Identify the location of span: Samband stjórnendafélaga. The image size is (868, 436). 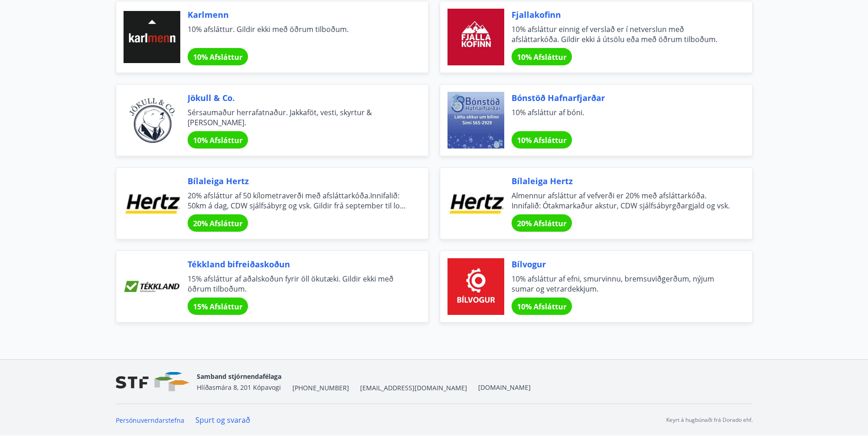
(239, 377).